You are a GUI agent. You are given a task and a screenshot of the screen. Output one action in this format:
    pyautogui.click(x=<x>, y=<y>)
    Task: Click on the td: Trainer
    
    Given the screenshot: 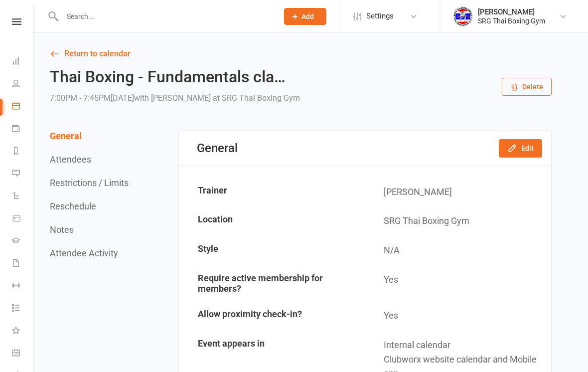 What is the action you would take?
    pyautogui.click(x=272, y=191)
    